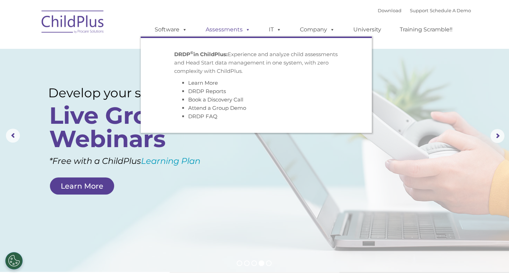  Describe the element at coordinates (367, 30) in the screenshot. I see `a: University` at that location.